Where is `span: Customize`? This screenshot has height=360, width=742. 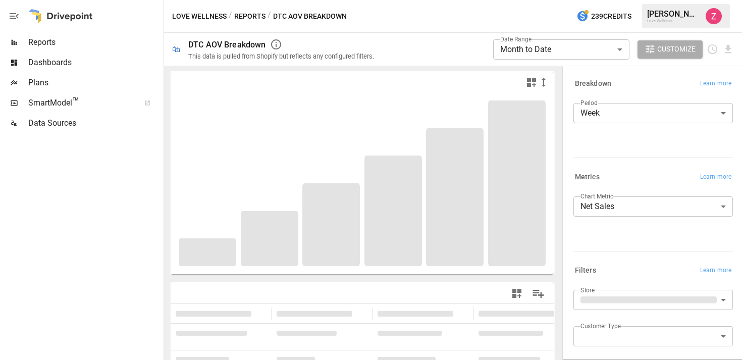 span: Customize is located at coordinates (677, 49).